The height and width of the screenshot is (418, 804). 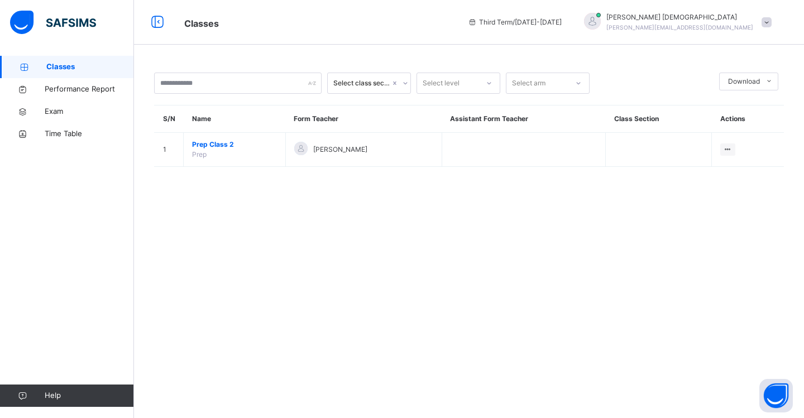 I want to click on th: S/N, so click(x=169, y=119).